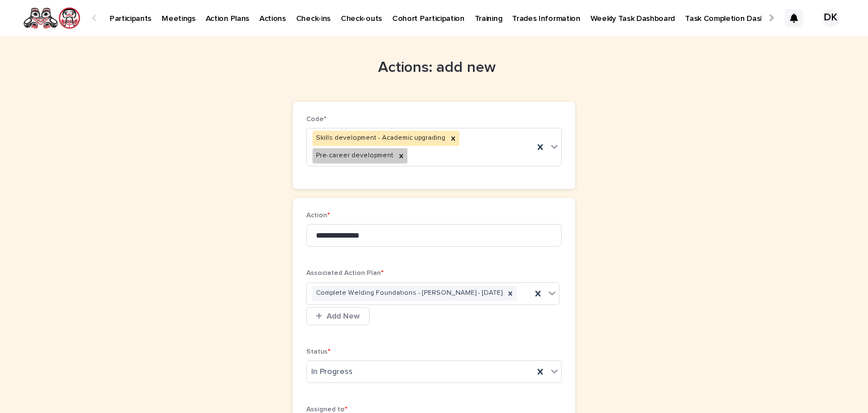 This screenshot has height=413, width=868. What do you see at coordinates (338, 316) in the screenshot?
I see `button: Add New` at bounding box center [338, 316].